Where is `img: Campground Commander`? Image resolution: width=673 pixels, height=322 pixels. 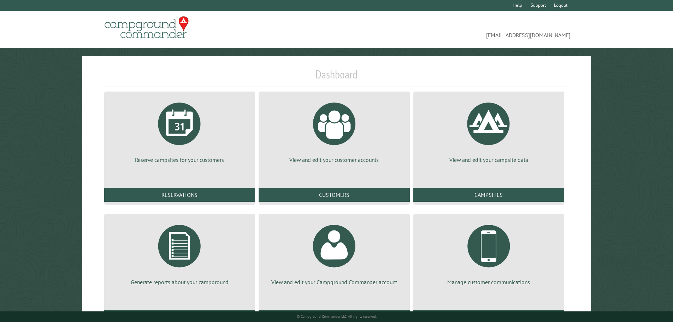 img: Campground Commander is located at coordinates (147, 28).